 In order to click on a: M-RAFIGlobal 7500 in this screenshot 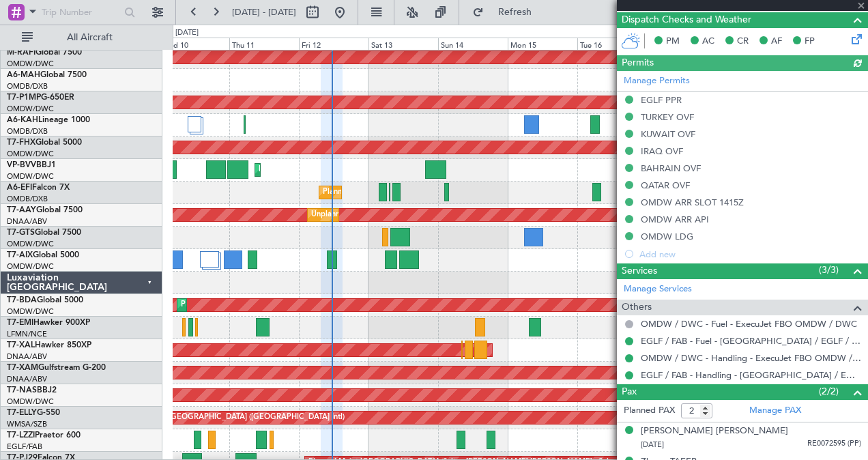, I will do `click(44, 53)`.